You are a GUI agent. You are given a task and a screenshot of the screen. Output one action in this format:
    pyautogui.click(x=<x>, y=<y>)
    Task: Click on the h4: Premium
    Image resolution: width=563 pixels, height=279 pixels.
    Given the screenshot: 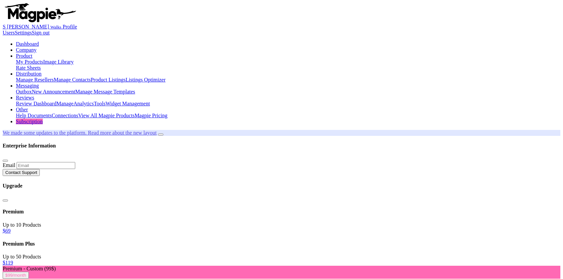 What is the action you would take?
    pyautogui.click(x=281, y=212)
    